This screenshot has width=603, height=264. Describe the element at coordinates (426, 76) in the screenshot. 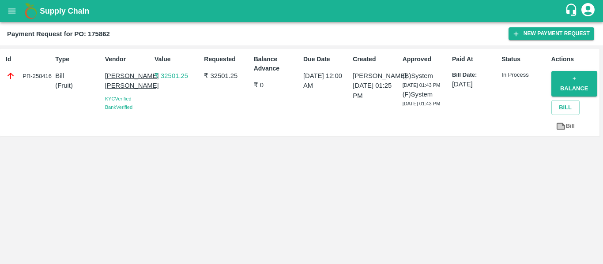

I see `p: (B) System` at that location.